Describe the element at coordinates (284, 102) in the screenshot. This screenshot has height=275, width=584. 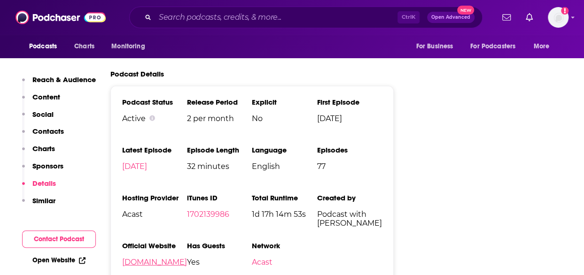
I see `h3: Explicit` at that location.